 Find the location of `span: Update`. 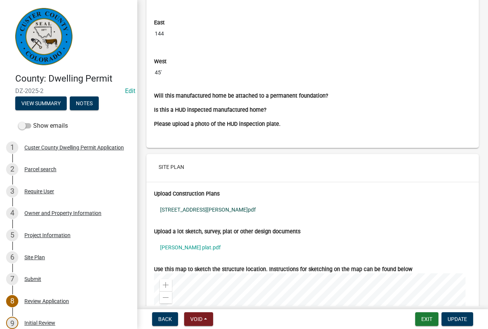

span: Update is located at coordinates (457, 319).